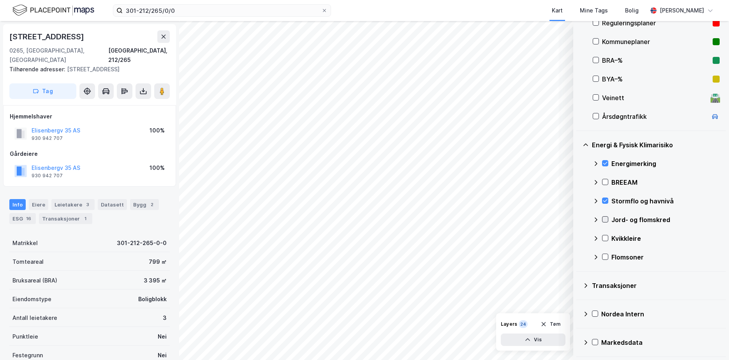 Image resolution: width=729 pixels, height=360 pixels. I want to click on div: 2, so click(152, 204).